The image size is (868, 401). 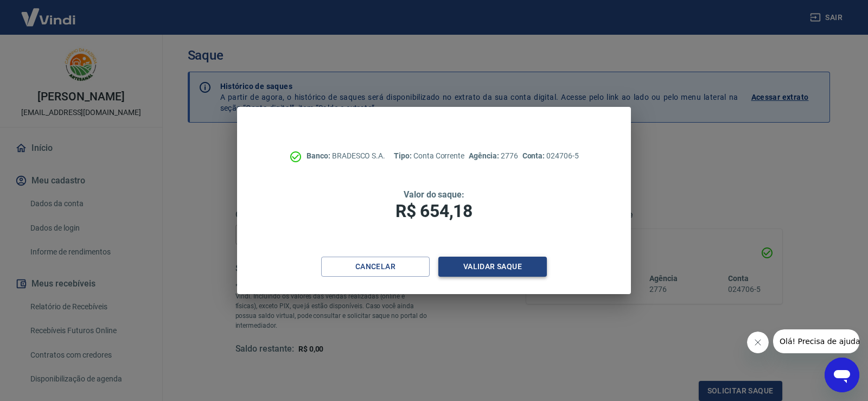 I want to click on span: R$ 654,18, so click(x=434, y=211).